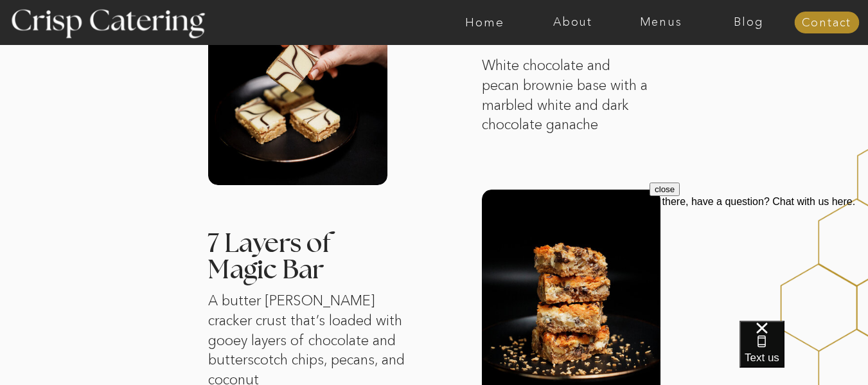 The image size is (868, 385). I want to click on a: Home, so click(485, 23).